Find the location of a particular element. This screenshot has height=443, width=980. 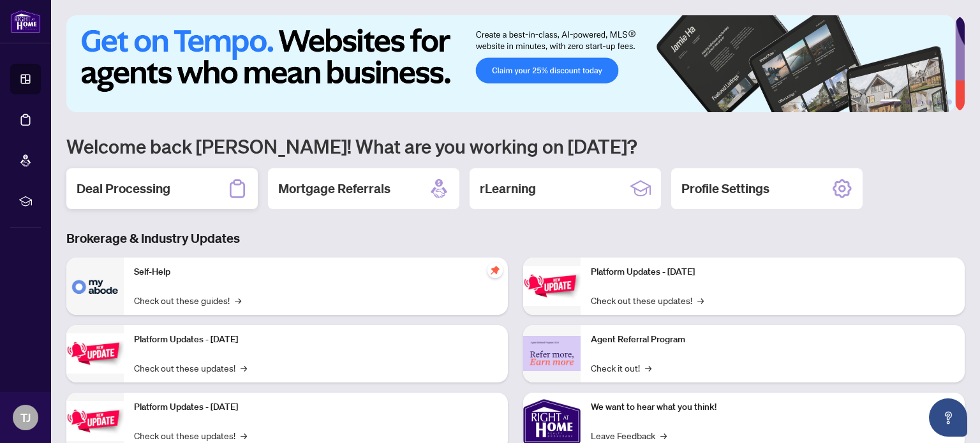

button: 5 is located at coordinates (939, 102).